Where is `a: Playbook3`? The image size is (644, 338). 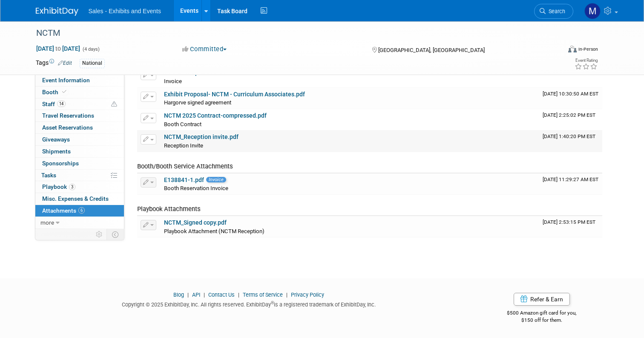
a: Playbook3 is located at coordinates (80, 187).